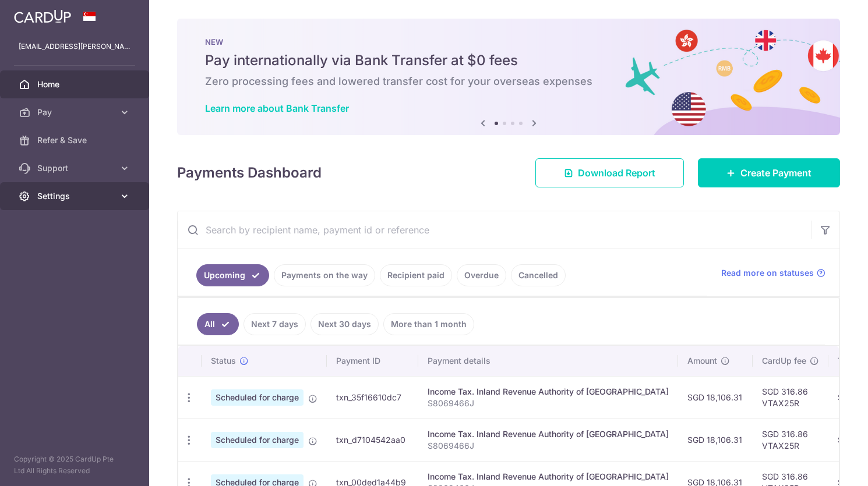 The height and width of the screenshot is (486, 868). Describe the element at coordinates (508, 81) in the screenshot. I see `h6: Zero processing fees and lowered transfer cost for your overseas expenses` at that location.